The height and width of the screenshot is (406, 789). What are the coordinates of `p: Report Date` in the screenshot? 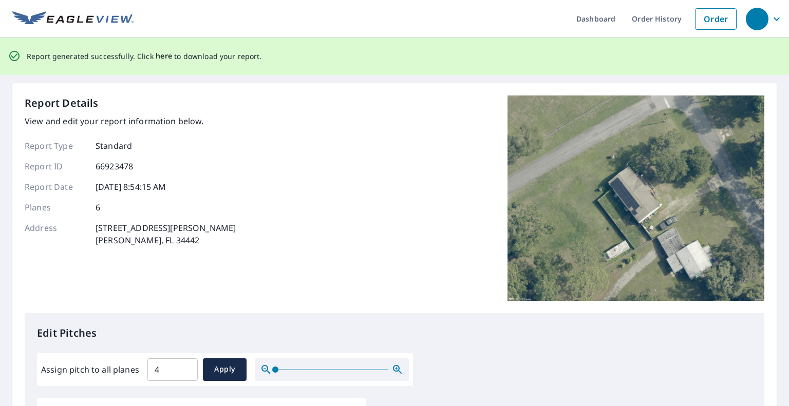 It's located at (55, 187).